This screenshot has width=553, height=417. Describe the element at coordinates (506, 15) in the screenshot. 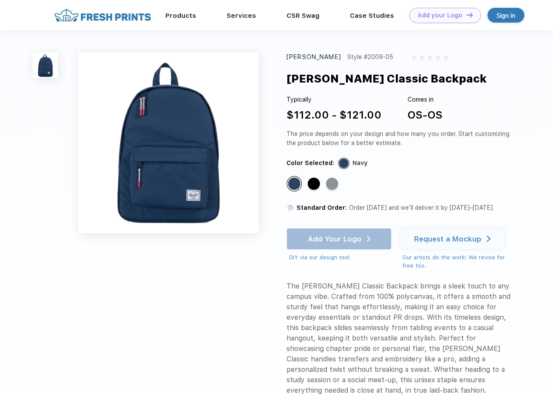

I see `a: Sign in` at that location.